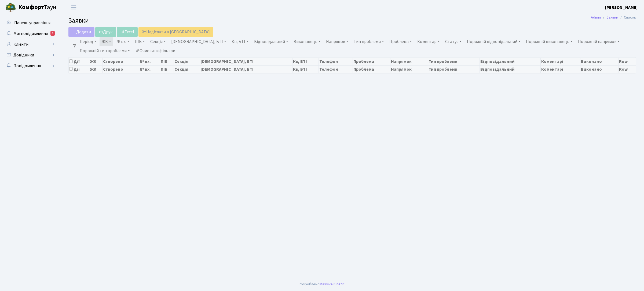  Describe the element at coordinates (53, 33) in the screenshot. I see `div: 1` at that location.